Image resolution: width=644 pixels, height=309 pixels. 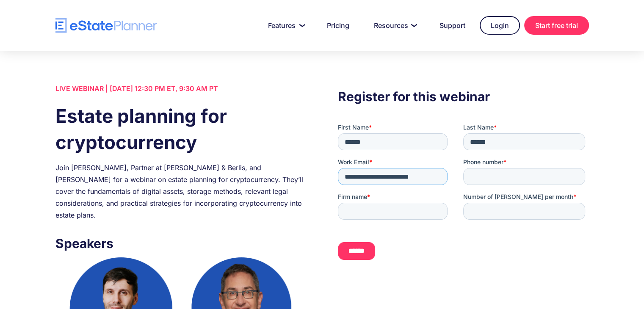 I want to click on span: Phone number, so click(x=145, y=39).